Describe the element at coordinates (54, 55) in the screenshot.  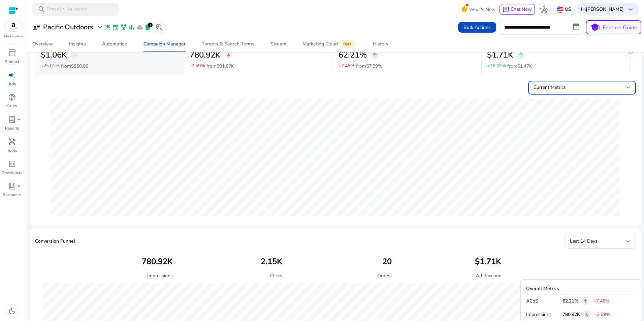
I see `h2: $1.06K` at that location.